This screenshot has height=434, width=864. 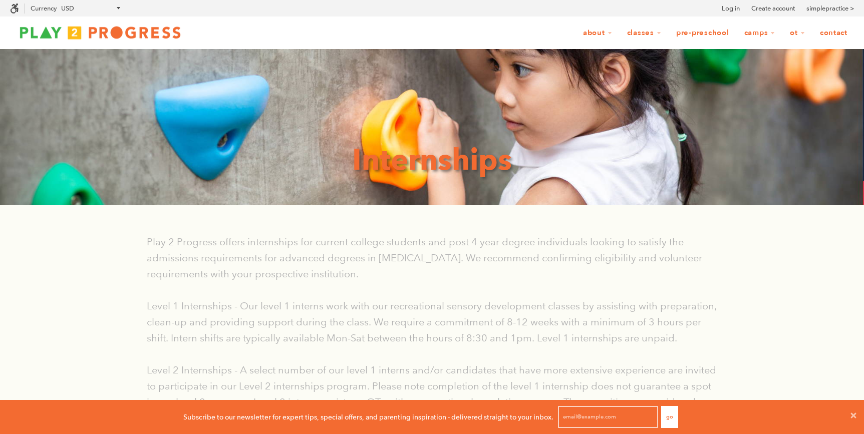 I want to click on p: Play 2 Progress offers internships for current college students and post 4 year degree individual..., so click(x=432, y=258).